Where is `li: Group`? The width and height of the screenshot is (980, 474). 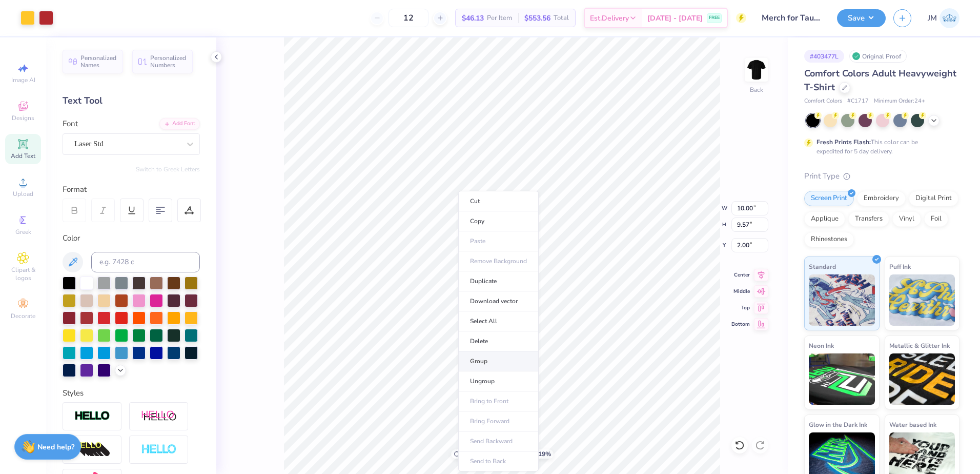
li: Group is located at coordinates (498, 361).